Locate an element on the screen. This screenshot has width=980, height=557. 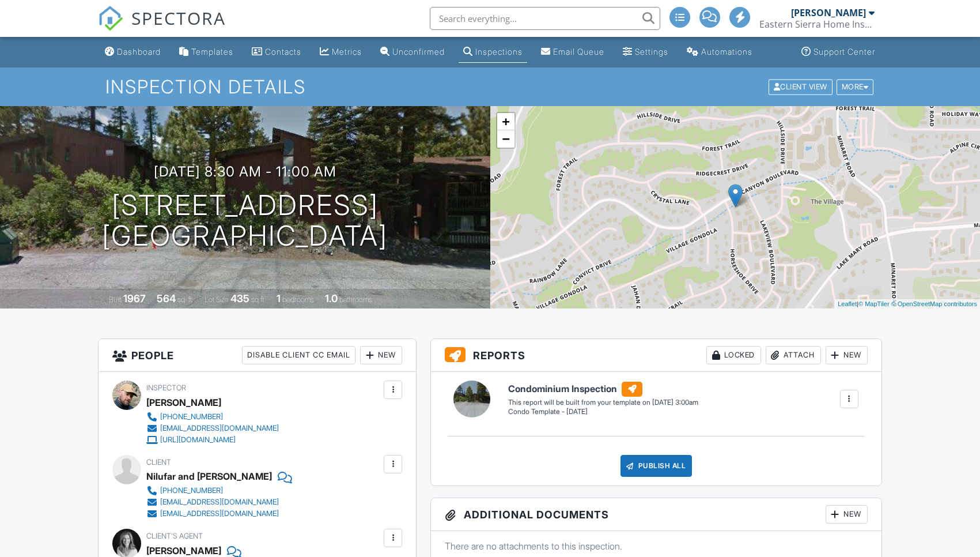
p: There are no attachments to this inspection. is located at coordinates (657, 546).